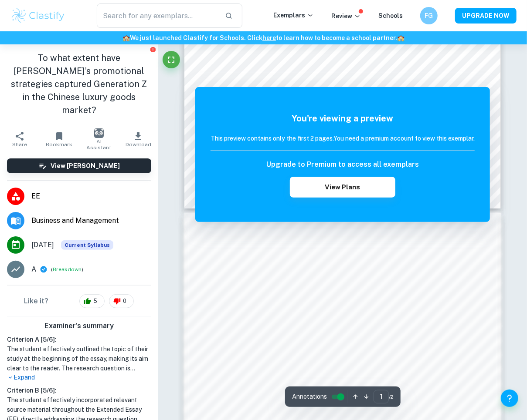  Describe the element at coordinates (124, 301) in the screenshot. I see `span: 0` at that location.